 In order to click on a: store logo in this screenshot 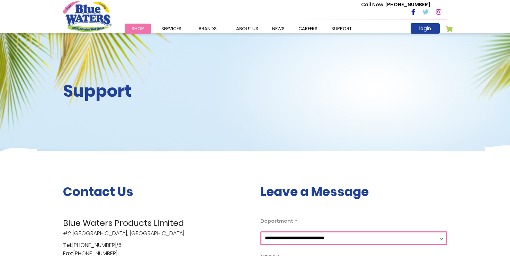, I will do `click(87, 16)`.